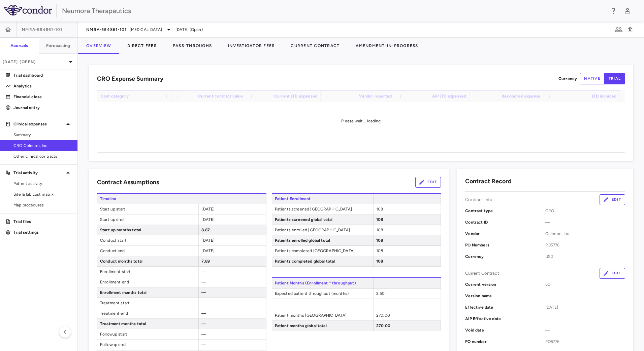 Image resolution: width=644 pixels, height=351 pixels. What do you see at coordinates (585, 211) in the screenshot?
I see `span: CRO` at bounding box center [585, 211].